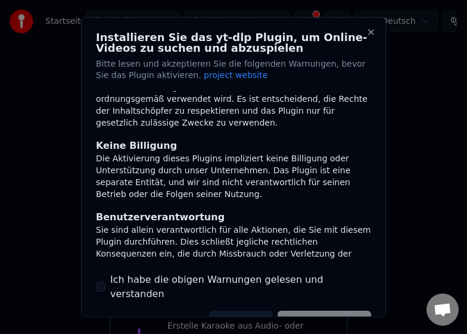 The image size is (467, 334). What do you see at coordinates (233, 177) in the screenshot?
I see `div: Die Aktivierung dieses Plugins impliziert keine Billigung oder Unterstützung durch unser Unterneh...` at bounding box center [233, 177].